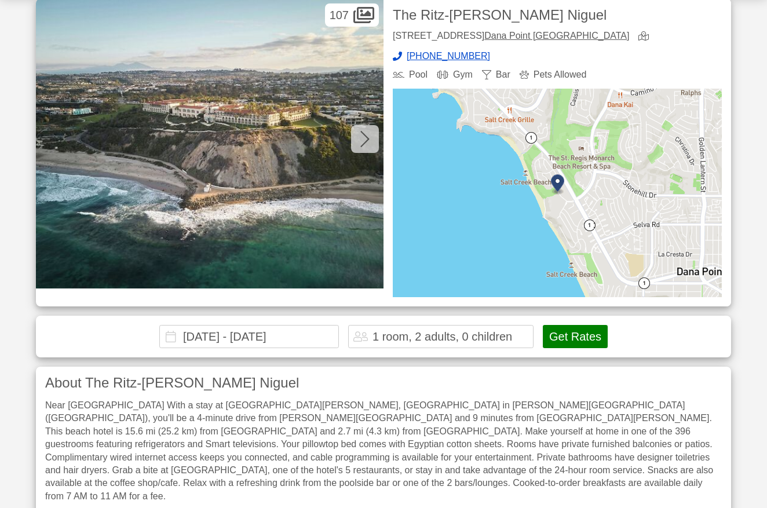 The height and width of the screenshot is (508, 767). What do you see at coordinates (553, 75) in the screenshot?
I see `div: Pets Allowed` at bounding box center [553, 75].